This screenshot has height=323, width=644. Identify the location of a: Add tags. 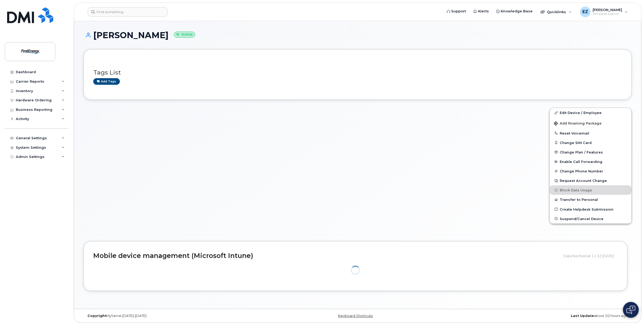
(106, 82).